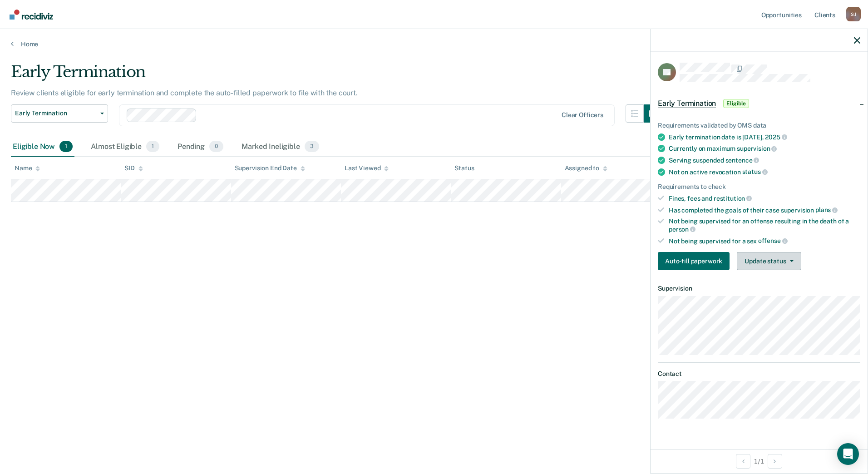 This screenshot has width=868, height=474. Describe the element at coordinates (586, 168) in the screenshot. I see `div: Assigned to` at that location.